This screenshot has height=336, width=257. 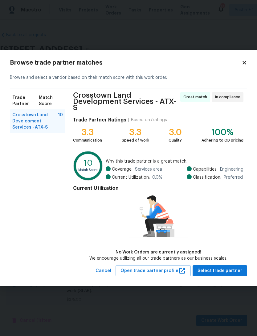 I want to click on div: Speed of work, so click(x=136, y=140).